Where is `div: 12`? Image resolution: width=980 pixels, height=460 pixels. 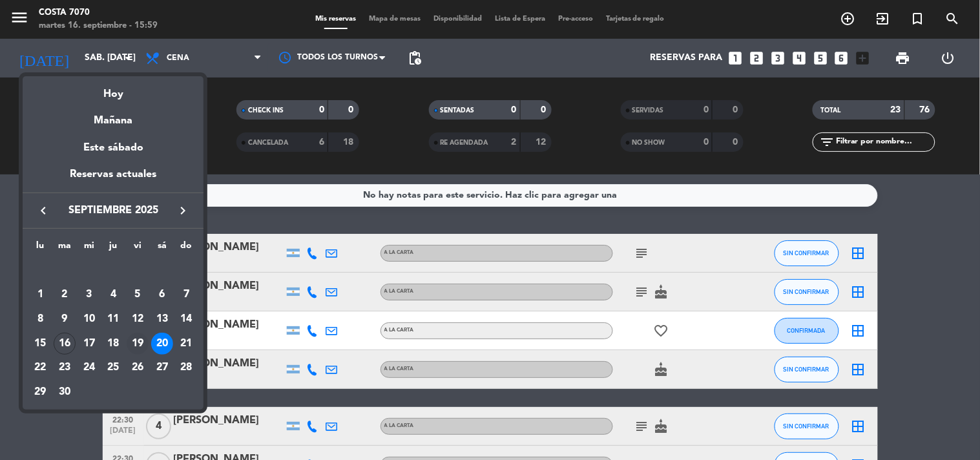
div: 12 is located at coordinates (138, 319).